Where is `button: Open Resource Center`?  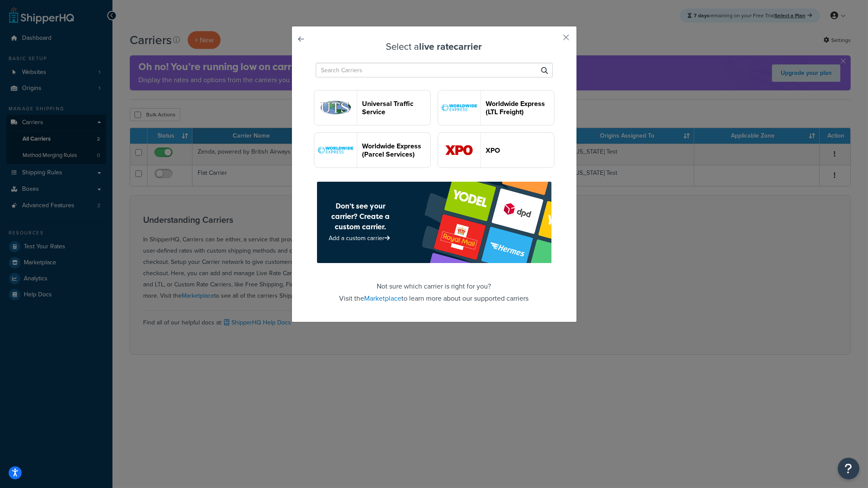 button: Open Resource Center is located at coordinates (848, 468).